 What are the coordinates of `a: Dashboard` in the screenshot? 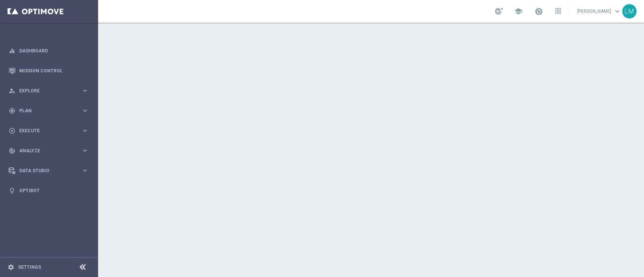 It's located at (54, 51).